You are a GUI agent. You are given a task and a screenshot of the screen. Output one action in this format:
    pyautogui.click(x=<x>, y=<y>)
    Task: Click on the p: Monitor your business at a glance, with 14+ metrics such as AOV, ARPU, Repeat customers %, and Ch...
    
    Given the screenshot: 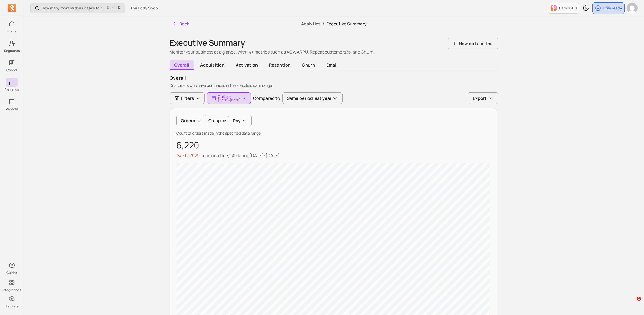 What is the action you would take?
    pyautogui.click(x=272, y=52)
    